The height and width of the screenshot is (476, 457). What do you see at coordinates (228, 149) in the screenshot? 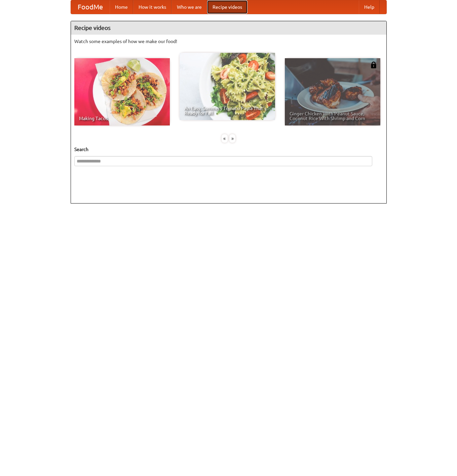
I see `h5: Search` at bounding box center [228, 149].